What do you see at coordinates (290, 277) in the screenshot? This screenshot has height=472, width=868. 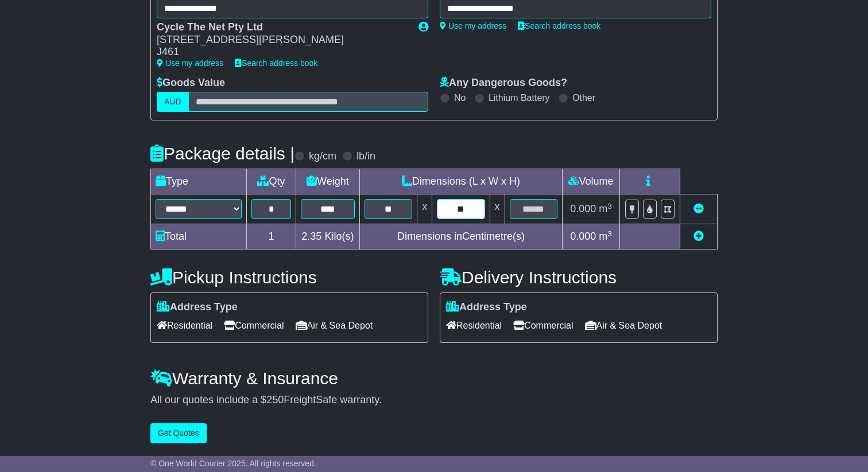 I see `h4: Pickup Instructions` at bounding box center [290, 277].